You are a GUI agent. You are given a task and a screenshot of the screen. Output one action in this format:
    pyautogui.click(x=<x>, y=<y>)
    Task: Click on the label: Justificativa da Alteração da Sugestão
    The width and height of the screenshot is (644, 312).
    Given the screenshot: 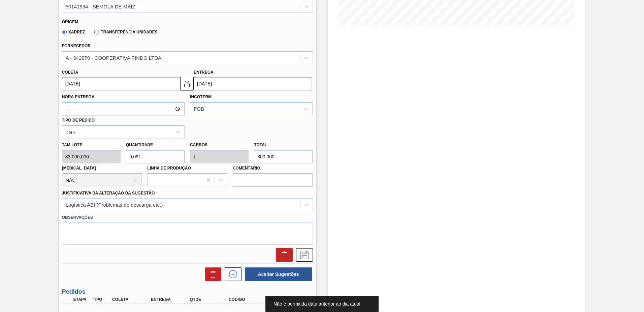 What is the action you would take?
    pyautogui.click(x=108, y=193)
    